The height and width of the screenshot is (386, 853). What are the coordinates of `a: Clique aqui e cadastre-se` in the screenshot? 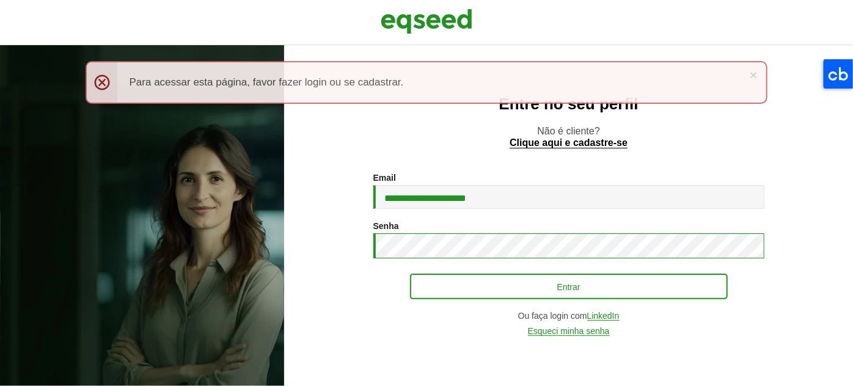 It's located at (568, 143).